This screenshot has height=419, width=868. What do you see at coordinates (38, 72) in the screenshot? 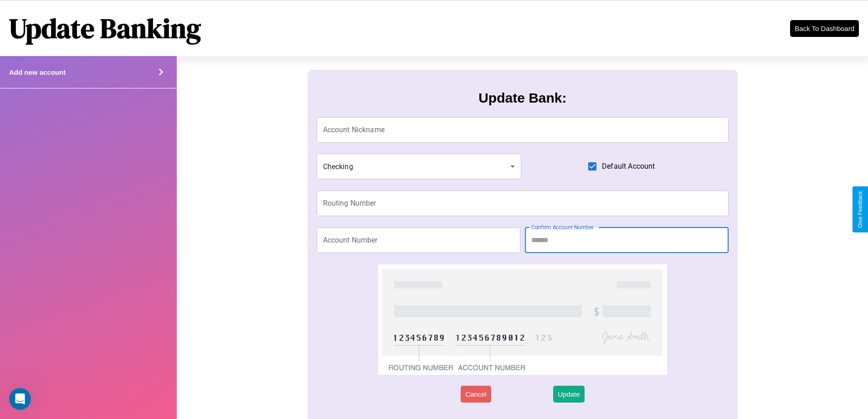
I see `h4: Add new account` at bounding box center [38, 72].